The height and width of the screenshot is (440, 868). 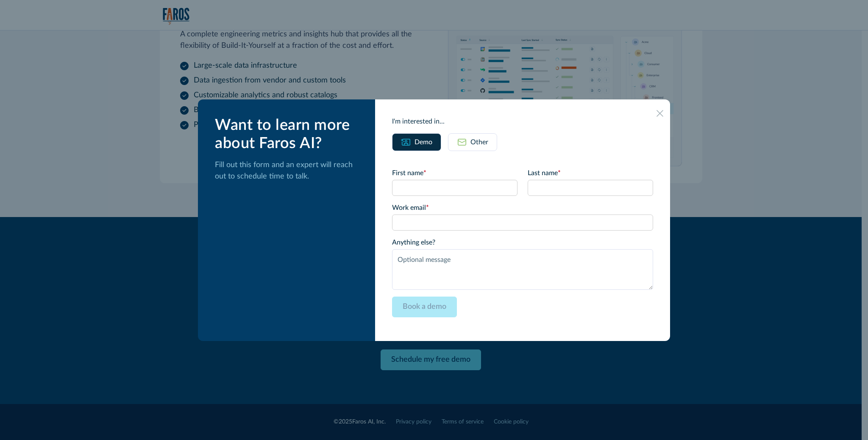 What do you see at coordinates (479, 142) in the screenshot?
I see `div: Other` at bounding box center [479, 142].